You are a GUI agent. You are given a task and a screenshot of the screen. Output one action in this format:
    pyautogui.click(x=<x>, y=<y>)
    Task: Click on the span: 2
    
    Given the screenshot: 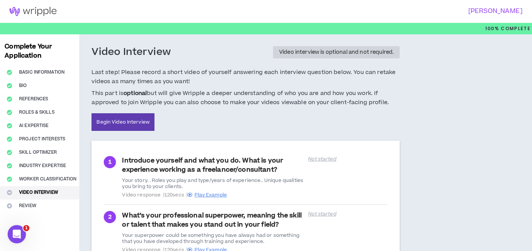 What is the action you would take?
    pyautogui.click(x=110, y=217)
    